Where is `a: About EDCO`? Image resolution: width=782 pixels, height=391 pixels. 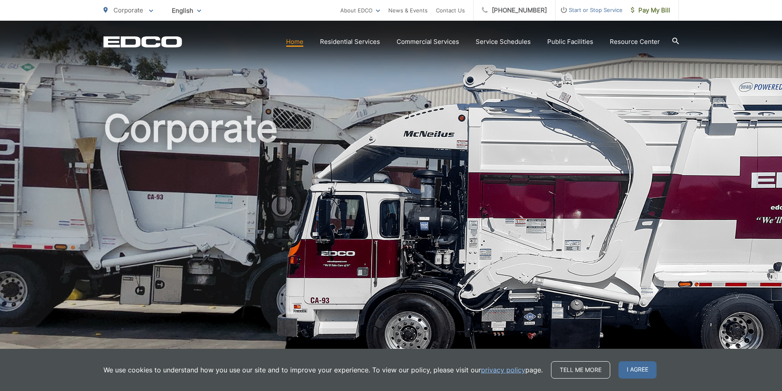 a: About EDCO is located at coordinates (360, 10).